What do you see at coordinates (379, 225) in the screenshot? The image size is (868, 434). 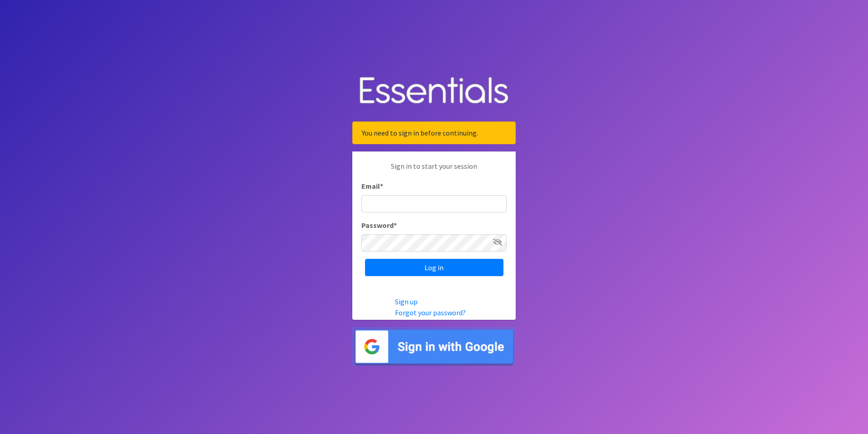 I see `label: Password` at bounding box center [379, 225].